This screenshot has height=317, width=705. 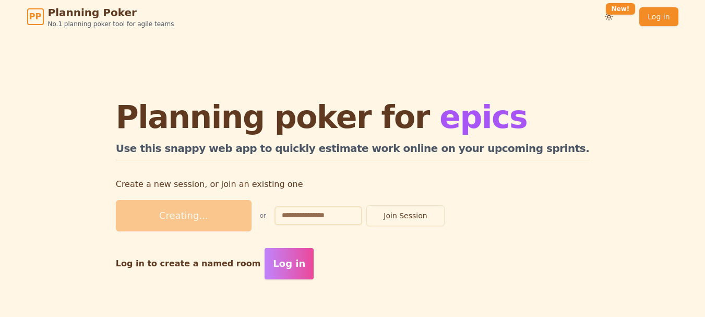 I want to click on span: or, so click(x=263, y=216).